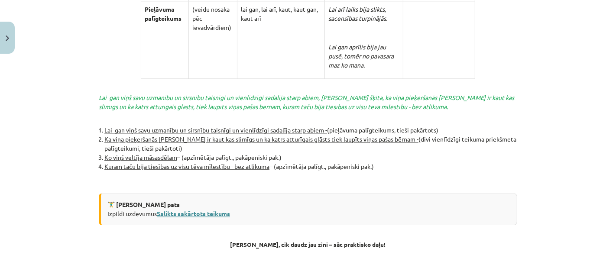  What do you see at coordinates (7, 38) in the screenshot?
I see `img: icon-close-lesson-0947bae3869378f0d4975bcd49f059093ad1ed9edebbc8119c70593378902aed.svg` at bounding box center [7, 38].